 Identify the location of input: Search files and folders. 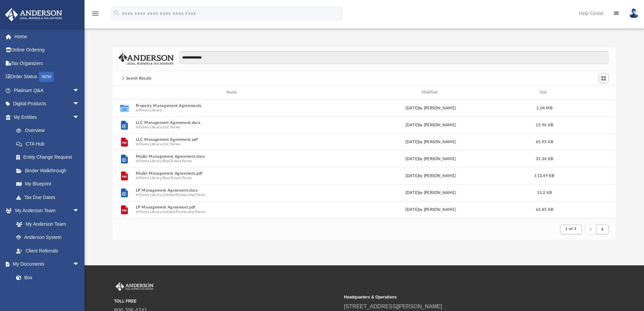
(394, 57).